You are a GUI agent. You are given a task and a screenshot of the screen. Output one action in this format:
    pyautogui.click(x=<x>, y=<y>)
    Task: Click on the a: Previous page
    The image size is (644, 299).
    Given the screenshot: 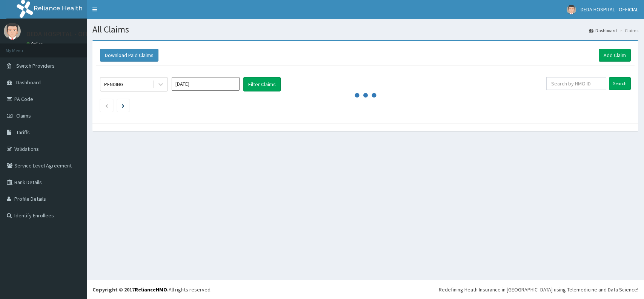 What is the action you would take?
    pyautogui.click(x=106, y=106)
    